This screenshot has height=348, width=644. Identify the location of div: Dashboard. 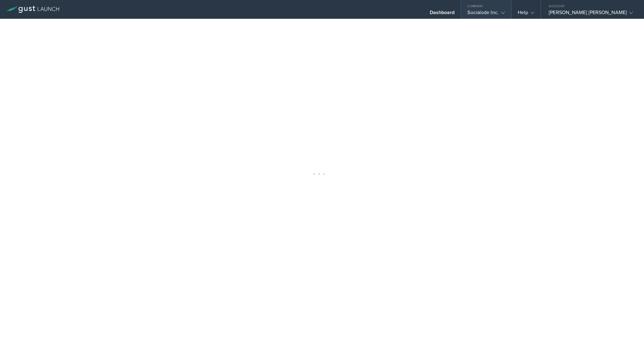
(442, 14).